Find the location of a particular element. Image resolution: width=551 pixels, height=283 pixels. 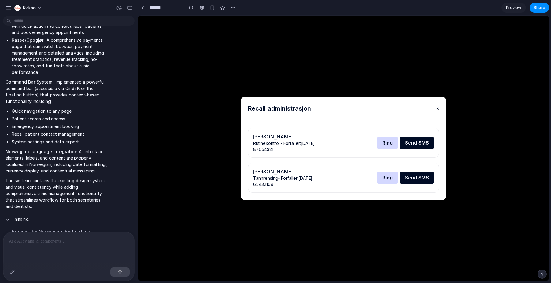

h2: Recall administrasjon is located at coordinates (142, 93).